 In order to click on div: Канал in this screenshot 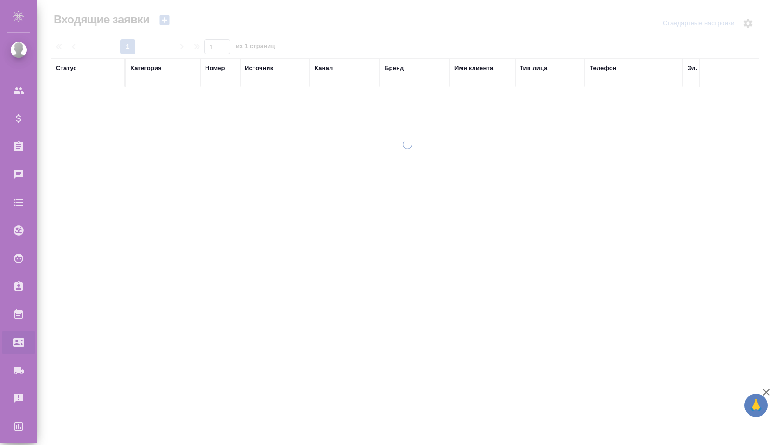, I will do `click(323, 68)`.